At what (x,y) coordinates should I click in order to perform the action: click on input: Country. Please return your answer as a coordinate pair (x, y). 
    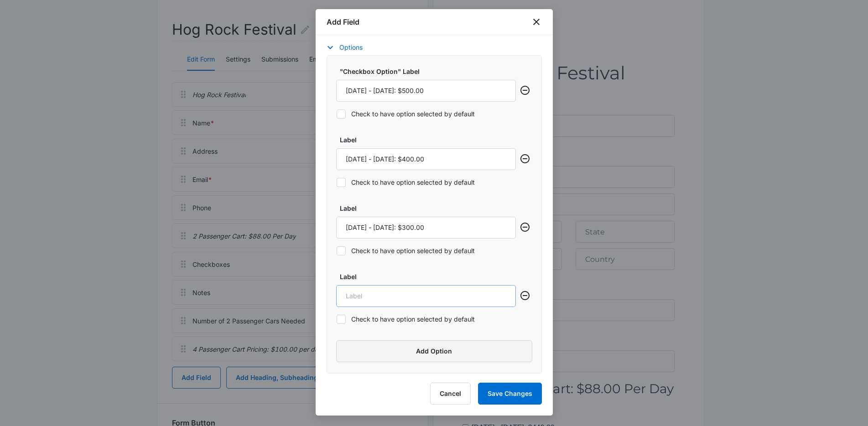
    Looking at the image, I should click on (163, 197).